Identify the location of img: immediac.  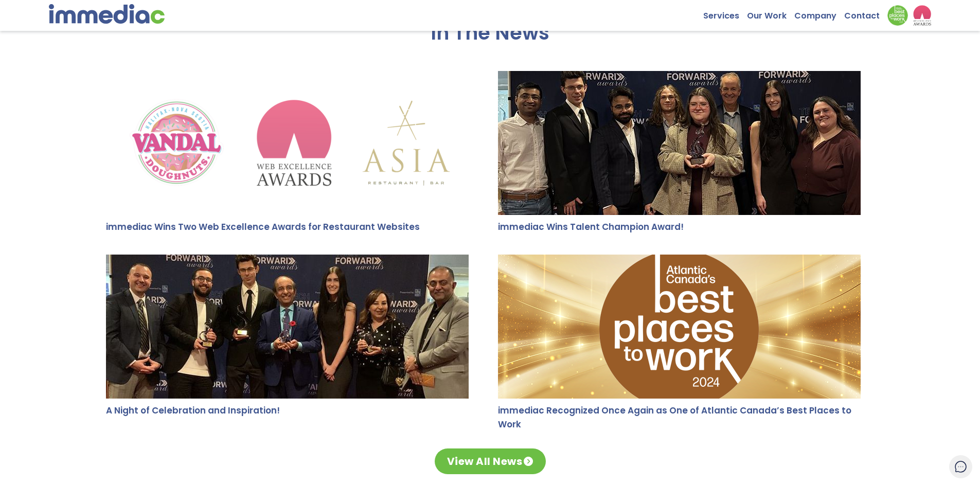
(106, 14).